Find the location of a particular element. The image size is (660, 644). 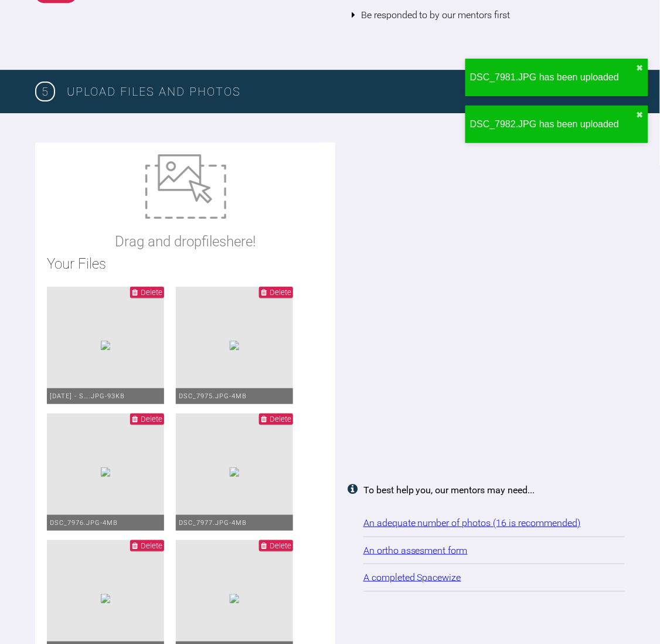

img: b27a8ea9-9fc8-468a-865b-ab0d89f8c591 is located at coordinates (105, 599).